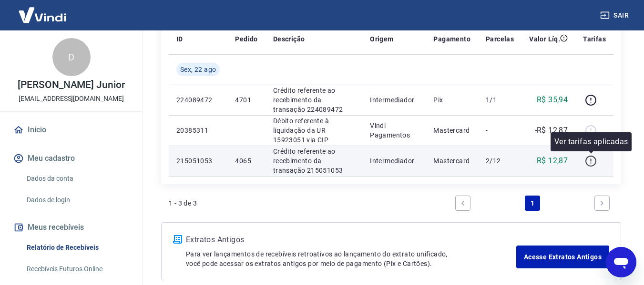 This screenshot has width=644, height=285. I want to click on p: Pix, so click(452, 100).